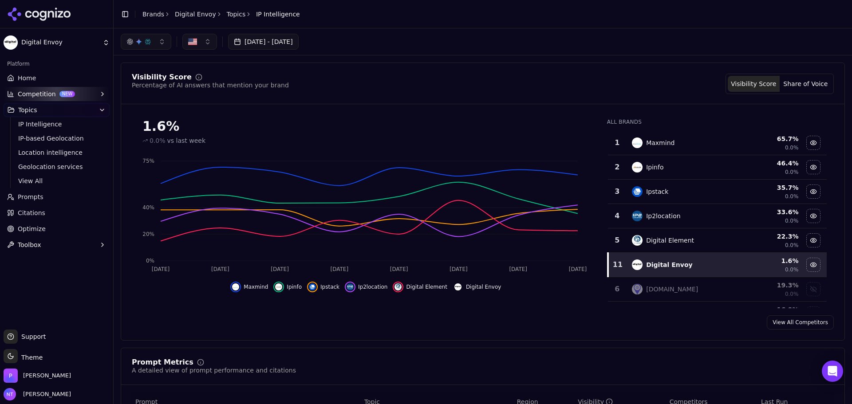  What do you see at coordinates (427, 287) in the screenshot?
I see `span: Digital Element` at bounding box center [427, 287].